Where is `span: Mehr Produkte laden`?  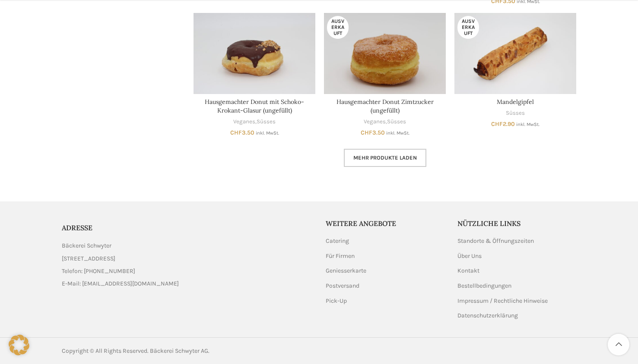 span: Mehr Produkte laden is located at coordinates (385, 158).